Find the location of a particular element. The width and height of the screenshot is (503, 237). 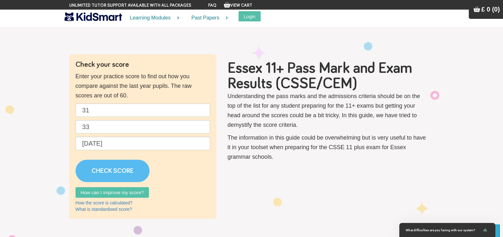

a: Past Papers is located at coordinates (208, 18).